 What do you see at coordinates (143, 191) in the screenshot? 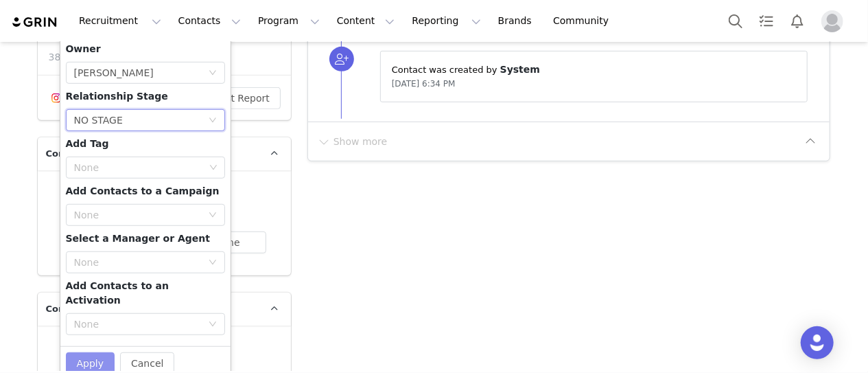
I see `span: Add Contacts to a Campaign` at bounding box center [143, 191].